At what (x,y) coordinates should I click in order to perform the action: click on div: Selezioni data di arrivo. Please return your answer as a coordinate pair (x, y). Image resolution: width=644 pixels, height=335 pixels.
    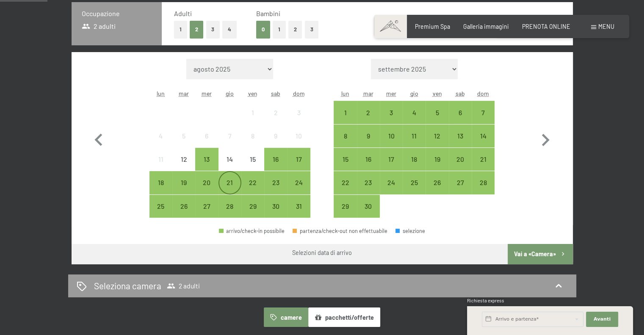
    Looking at the image, I should click on (322, 253).